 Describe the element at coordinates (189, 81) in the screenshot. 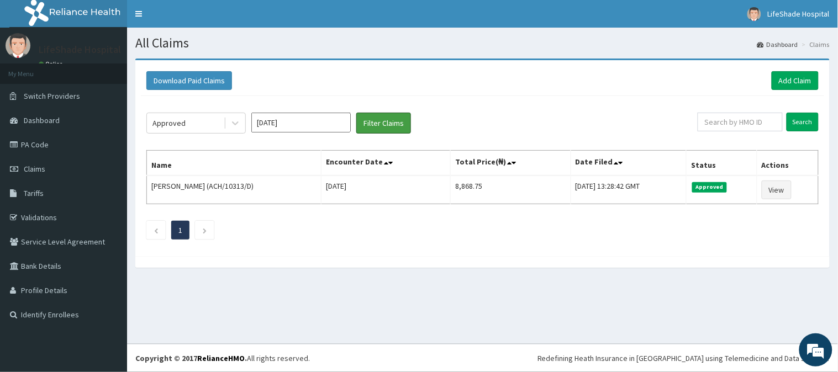

I see `button: Download Paid Claims` at that location.